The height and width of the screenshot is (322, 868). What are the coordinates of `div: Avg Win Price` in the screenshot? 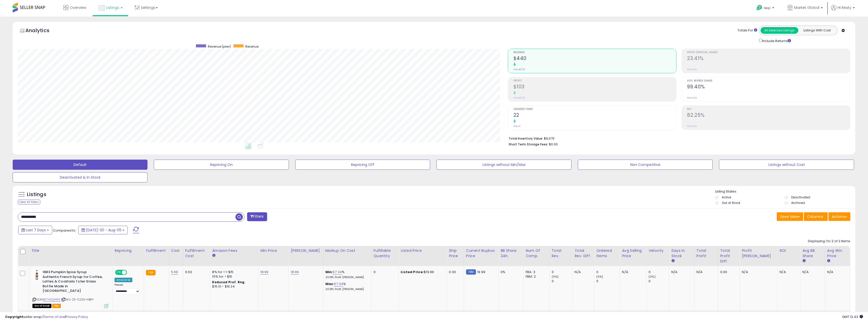 It's located at (838, 254).